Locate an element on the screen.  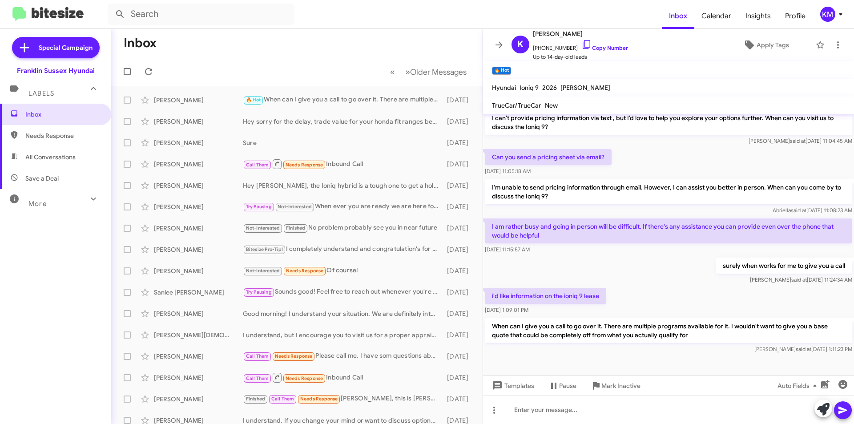
span: 🔥 Hot is located at coordinates (254, 100).